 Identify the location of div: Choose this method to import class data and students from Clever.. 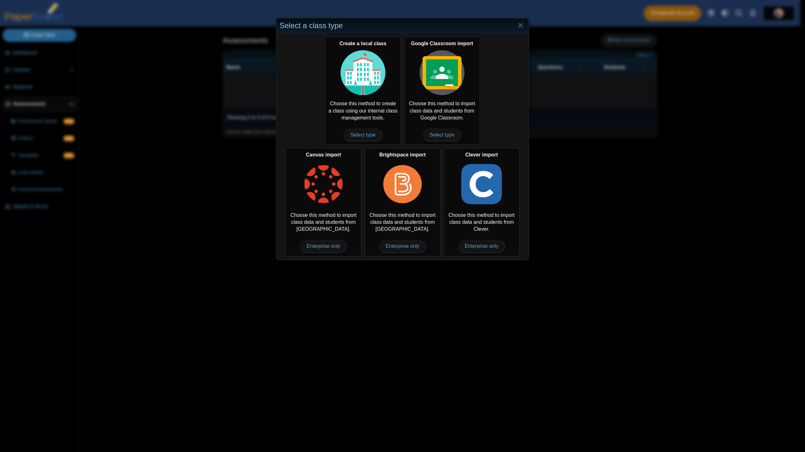
(481, 202).